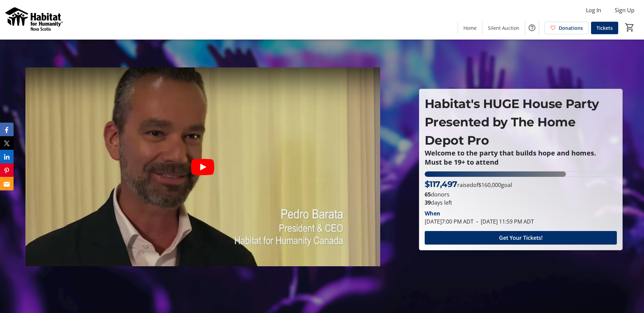  I want to click on b: 65, so click(428, 195).